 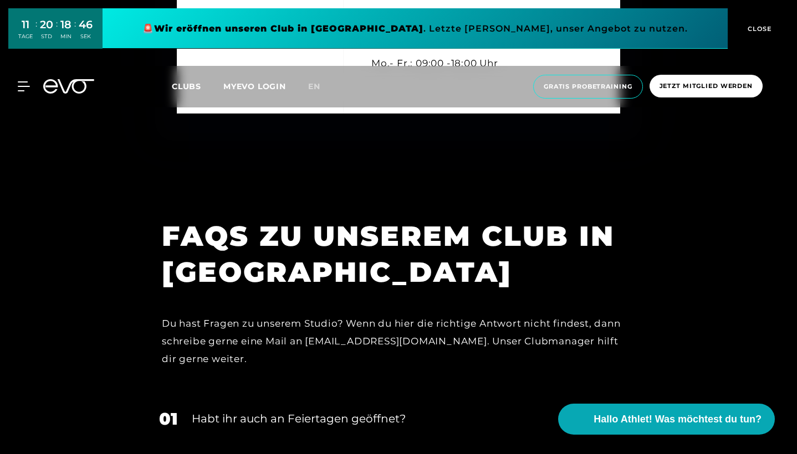 What do you see at coordinates (25, 24) in the screenshot?
I see `div: 11` at bounding box center [25, 24].